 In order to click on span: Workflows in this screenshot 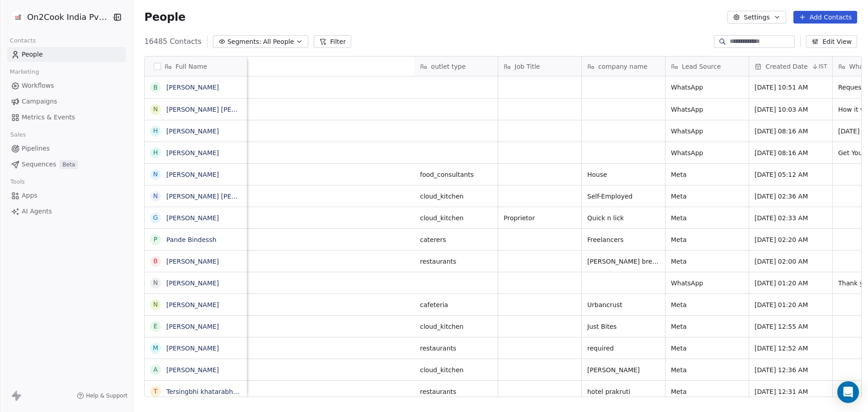, I will do `click(38, 85)`.